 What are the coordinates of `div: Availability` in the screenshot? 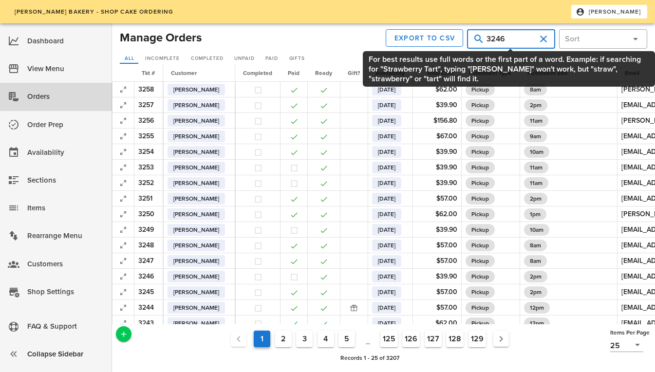 It's located at (66, 152).